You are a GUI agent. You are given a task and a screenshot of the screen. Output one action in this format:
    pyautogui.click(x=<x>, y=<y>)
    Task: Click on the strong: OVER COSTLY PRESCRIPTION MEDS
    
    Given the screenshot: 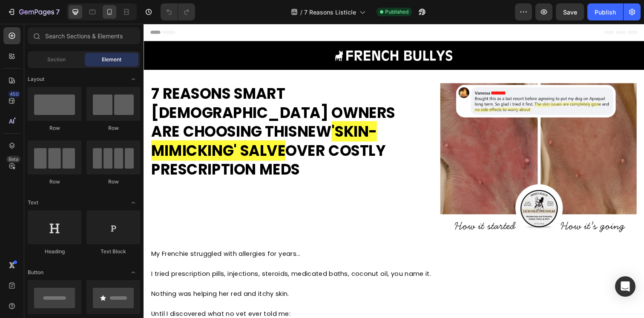 What is the action you would take?
    pyautogui.click(x=127, y=139)
    